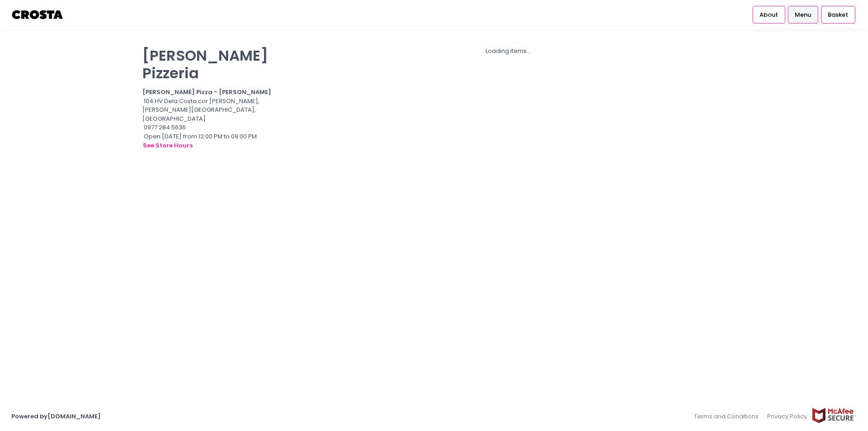 Image resolution: width=868 pixels, height=431 pixels. Describe the element at coordinates (788, 416) in the screenshot. I see `a: Privacy Policy` at that location.